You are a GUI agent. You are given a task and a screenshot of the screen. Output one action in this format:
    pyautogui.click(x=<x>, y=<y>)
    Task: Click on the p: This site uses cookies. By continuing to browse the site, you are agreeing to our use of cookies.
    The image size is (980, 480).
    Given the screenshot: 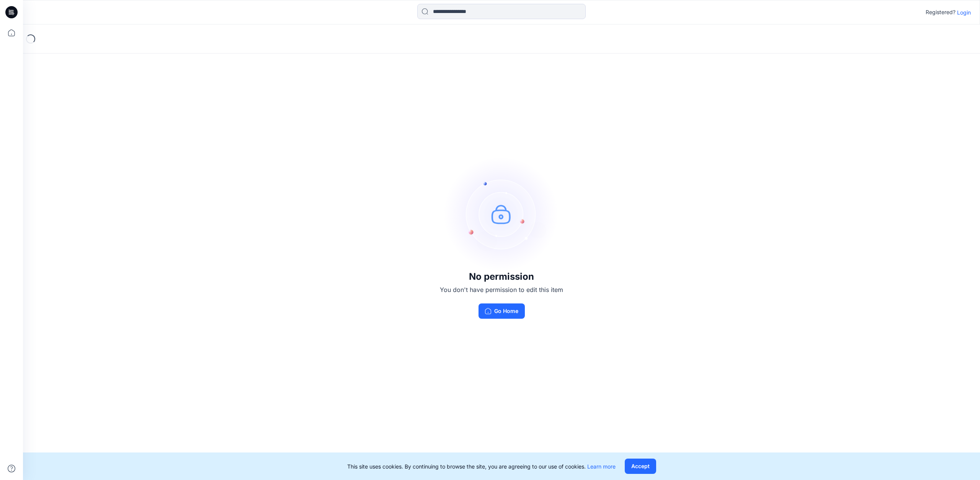 What is the action you would take?
    pyautogui.click(x=481, y=467)
    